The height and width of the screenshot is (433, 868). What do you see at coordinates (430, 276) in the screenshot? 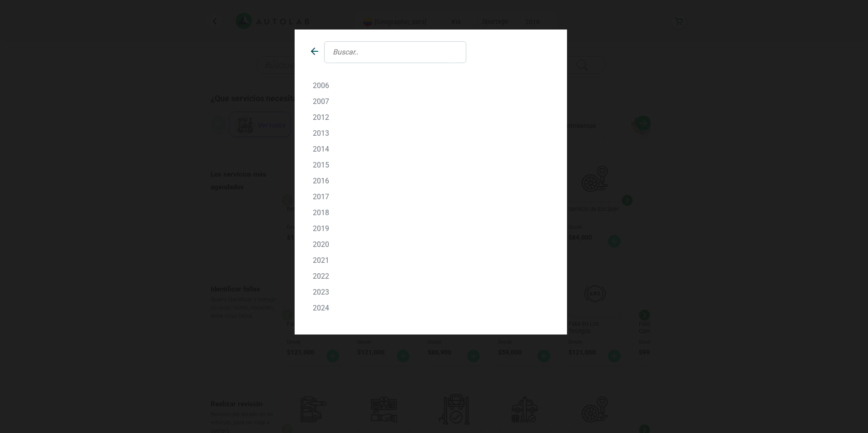
I see `p: 2022` at bounding box center [430, 276].